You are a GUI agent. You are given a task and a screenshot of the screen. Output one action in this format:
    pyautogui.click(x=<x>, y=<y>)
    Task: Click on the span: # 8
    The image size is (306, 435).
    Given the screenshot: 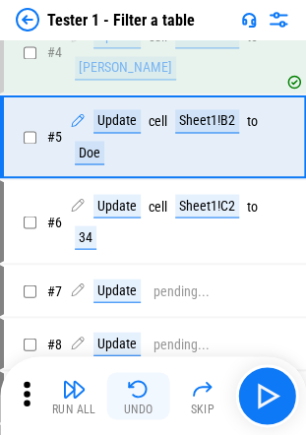 What is the action you would take?
    pyautogui.click(x=54, y=344)
    